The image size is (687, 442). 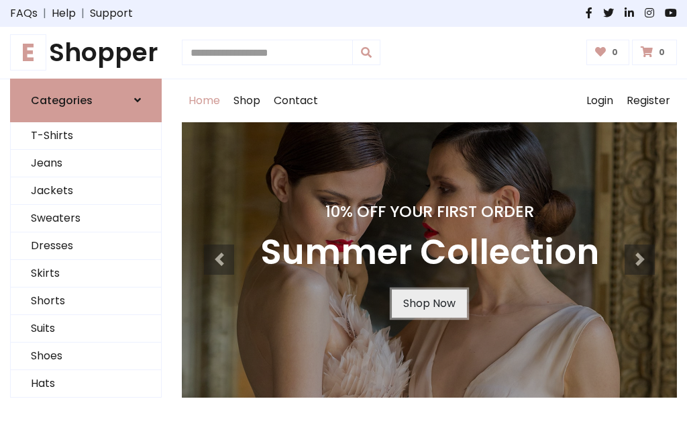 What do you see at coordinates (86, 246) in the screenshot?
I see `a: Dresses` at bounding box center [86, 246].